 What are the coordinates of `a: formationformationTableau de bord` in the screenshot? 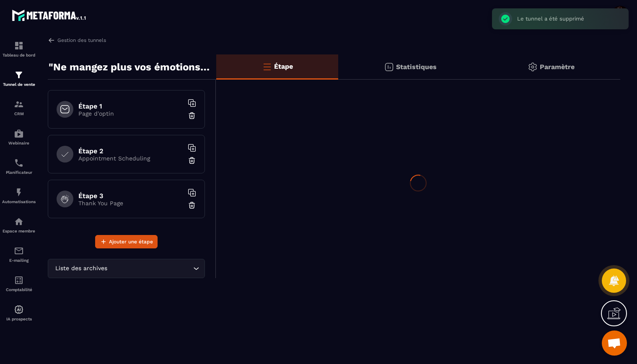 It's located at (19, 49).